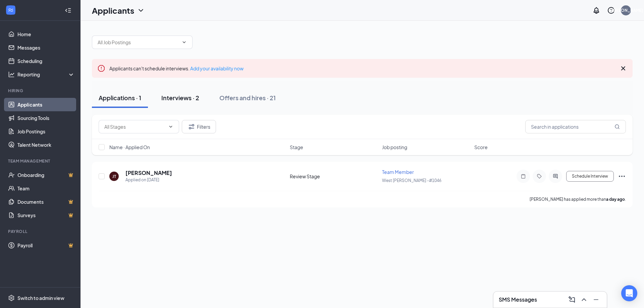 This screenshot has width=644, height=308. What do you see at coordinates (584, 300) in the screenshot?
I see `button: ChevronUp` at bounding box center [584, 300].